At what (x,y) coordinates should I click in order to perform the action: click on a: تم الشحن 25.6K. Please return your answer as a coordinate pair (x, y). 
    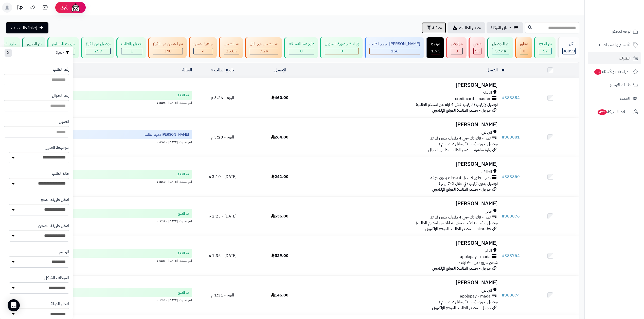
    Looking at the image, I should click on (231, 48).